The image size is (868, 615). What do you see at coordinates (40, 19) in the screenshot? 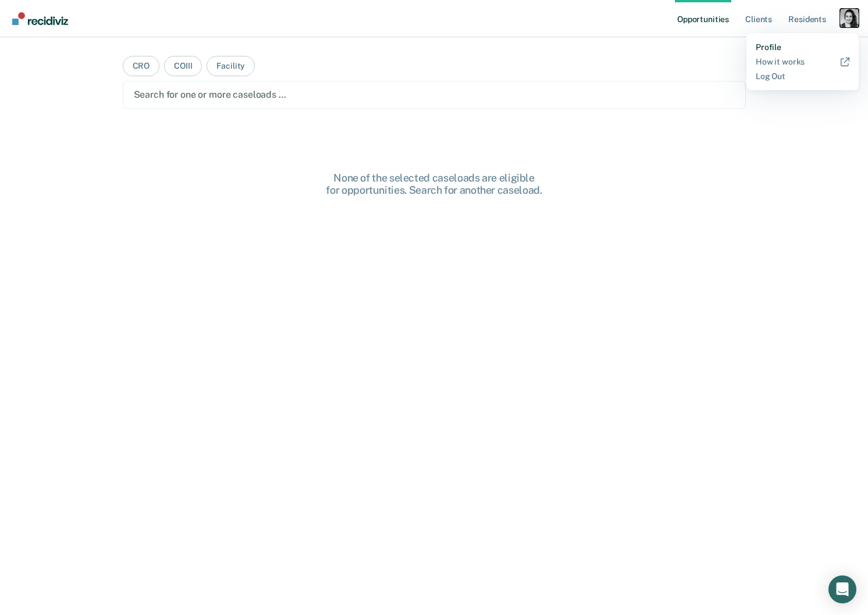
I see `img: Recidiviz` at bounding box center [40, 19].